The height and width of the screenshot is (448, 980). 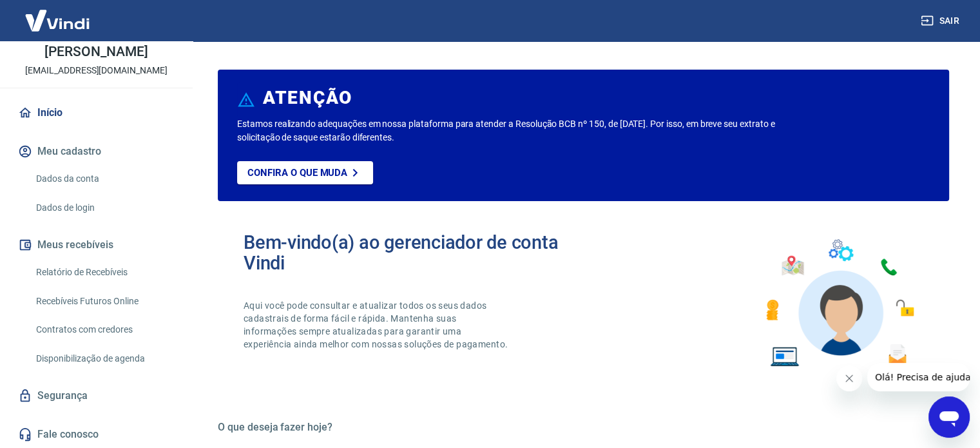 What do you see at coordinates (307, 98) in the screenshot?
I see `h6: ATENÇÃO` at bounding box center [307, 98].